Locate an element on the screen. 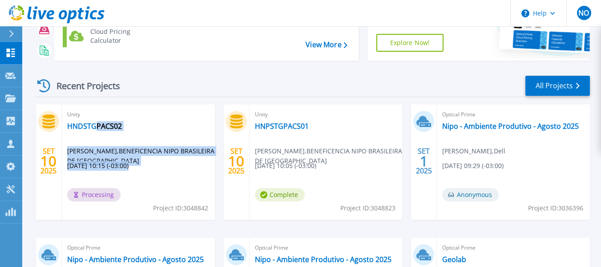 The image size is (601, 267). a: HNDSTGPACS02 is located at coordinates (94, 126).